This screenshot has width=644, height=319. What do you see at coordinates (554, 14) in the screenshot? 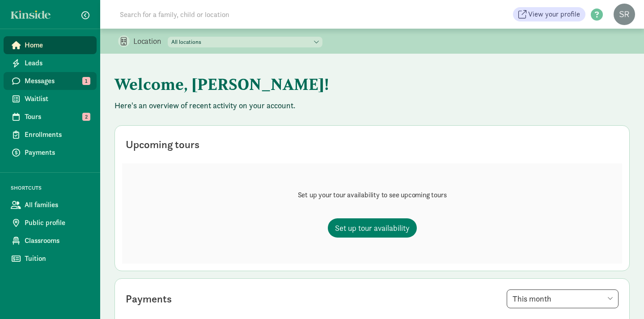
I see `span: View your profile` at bounding box center [554, 14].